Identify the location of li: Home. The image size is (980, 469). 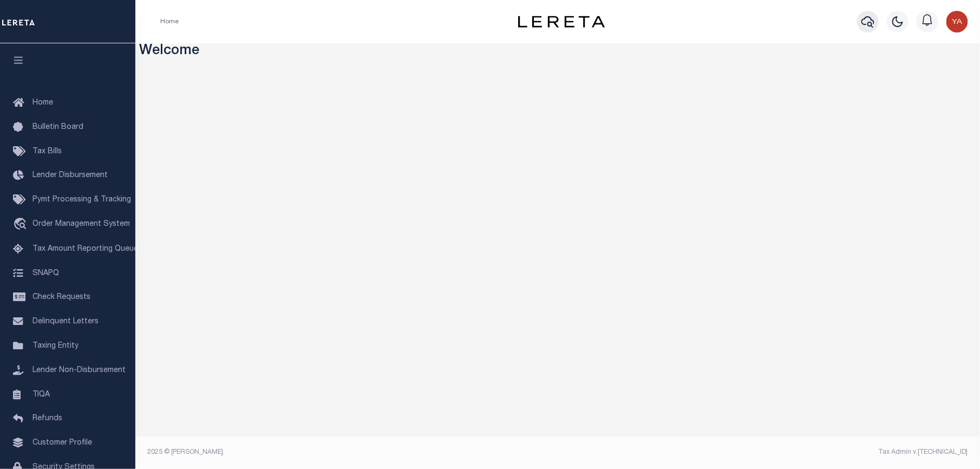
(169, 21).